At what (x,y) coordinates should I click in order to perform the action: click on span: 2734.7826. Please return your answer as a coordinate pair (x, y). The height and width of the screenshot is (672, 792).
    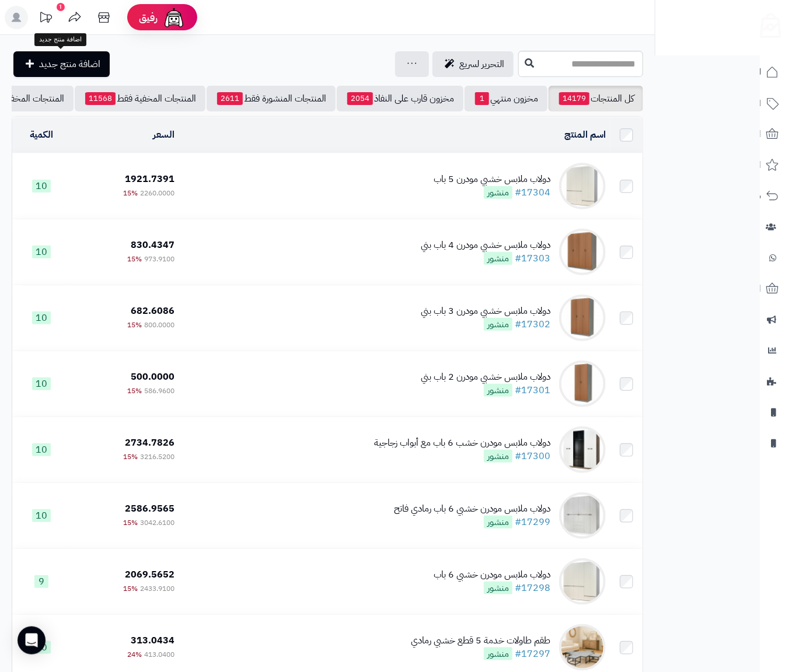
    Looking at the image, I should click on (149, 443).